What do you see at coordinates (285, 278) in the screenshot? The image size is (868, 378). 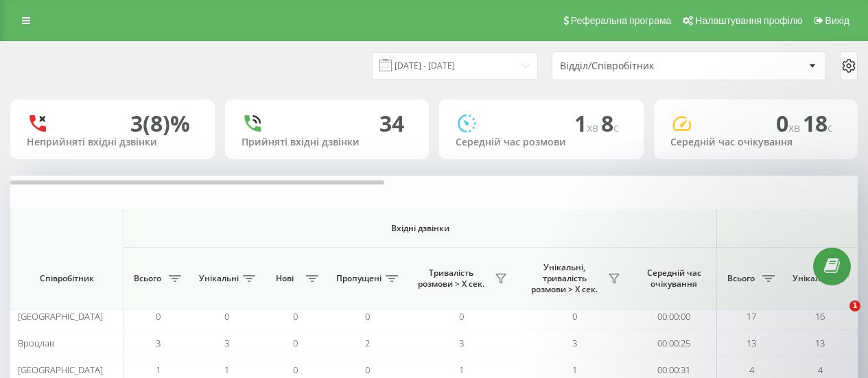 I see `span: Нові` at bounding box center [285, 278].